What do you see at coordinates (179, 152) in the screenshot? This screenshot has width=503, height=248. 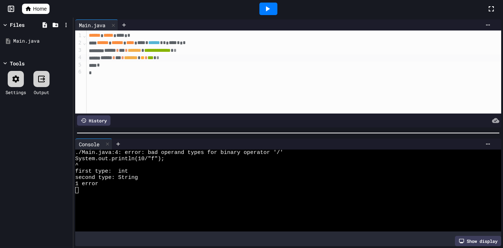 I see `span: ./Main.java:4: error: bad operand types for binary operator '/'` at bounding box center [179, 152].